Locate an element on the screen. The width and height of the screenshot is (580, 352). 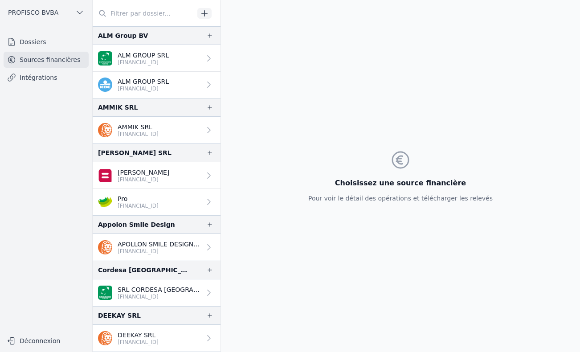
a: Sources financières is located at coordinates (46, 60).